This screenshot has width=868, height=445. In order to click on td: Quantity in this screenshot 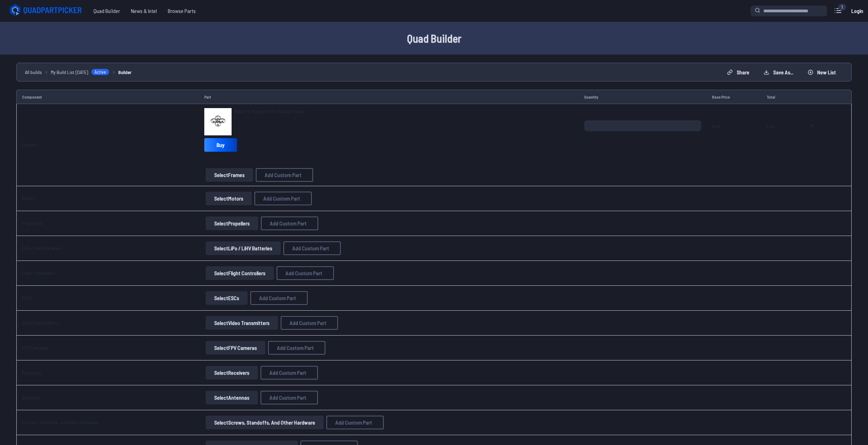, I will do `click(643, 97)`.